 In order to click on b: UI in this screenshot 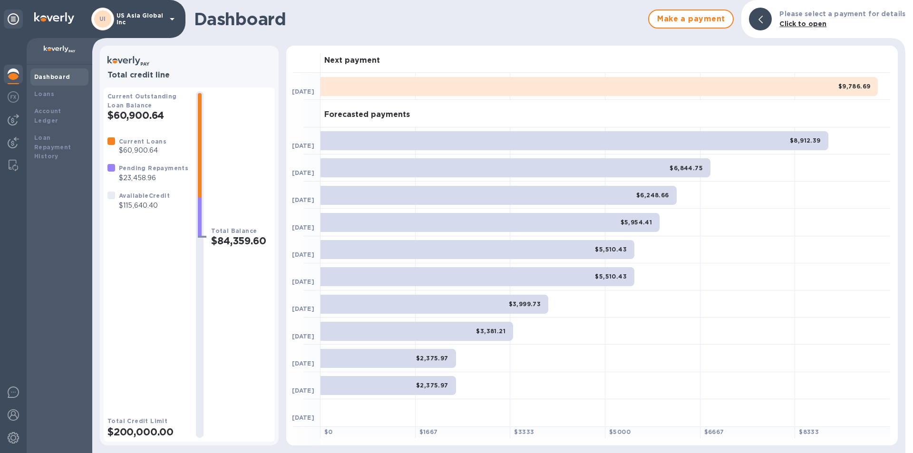, I will do `click(103, 19)`.